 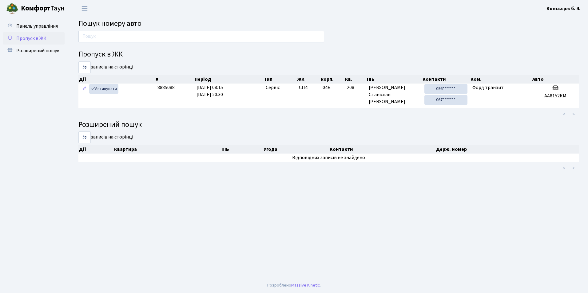 What do you see at coordinates (228, 79) in the screenshot?
I see `th: Період` at bounding box center [228, 79].